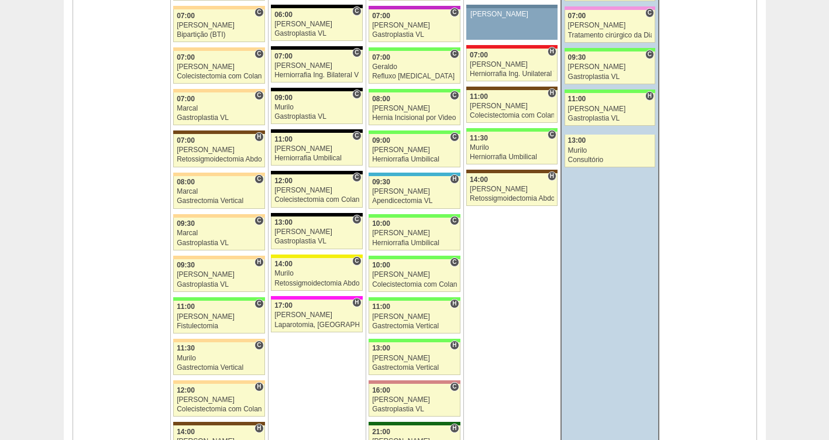 This screenshot has height=440, width=829. What do you see at coordinates (316, 108) in the screenshot?
I see `a: C 09:00 Murilo Gastroplastia VL` at bounding box center [316, 108].